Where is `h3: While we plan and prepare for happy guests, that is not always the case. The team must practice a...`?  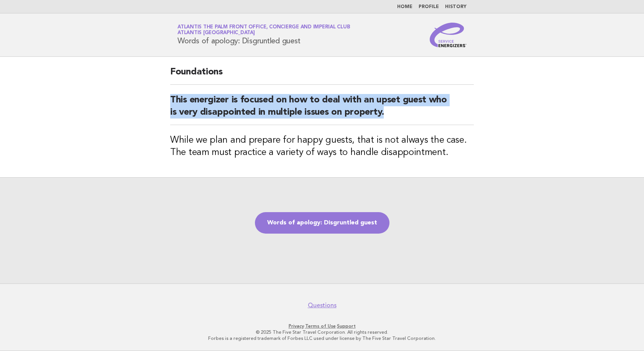 h3: While we plan and prepare for happy guests, that is not always the case. The team must practice a... is located at coordinates (322, 147).